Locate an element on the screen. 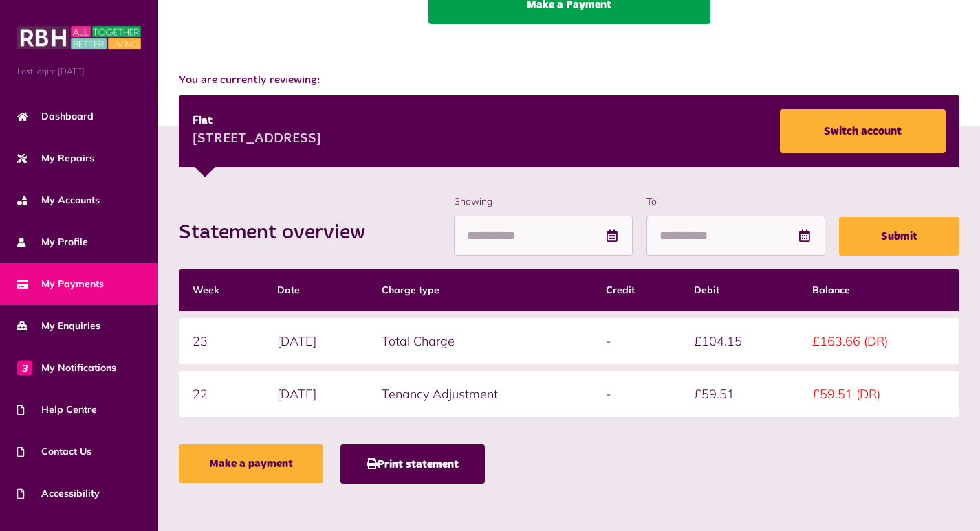 The image size is (980, 531). span: My Payments is located at coordinates (61, 284).